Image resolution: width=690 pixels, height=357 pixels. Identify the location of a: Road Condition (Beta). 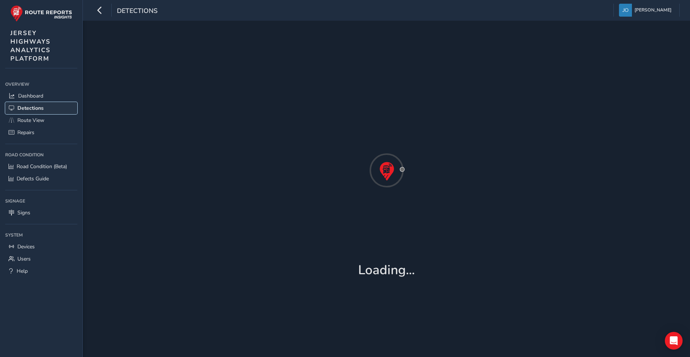
(41, 166).